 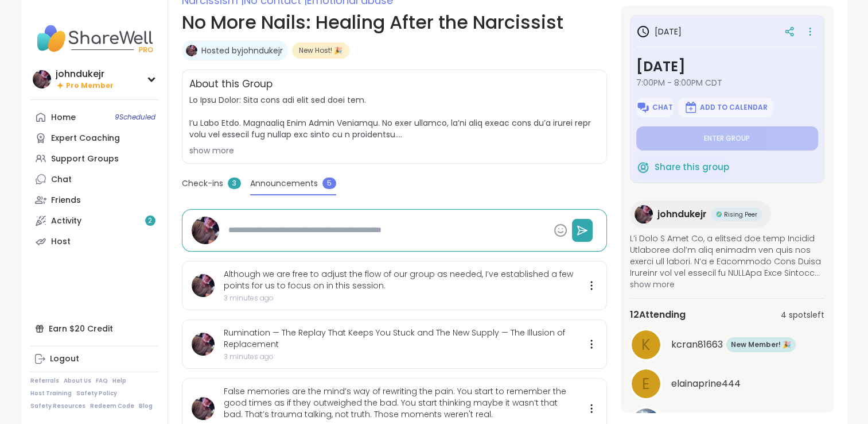 I want to click on button: Add to Calendar, so click(x=726, y=107).